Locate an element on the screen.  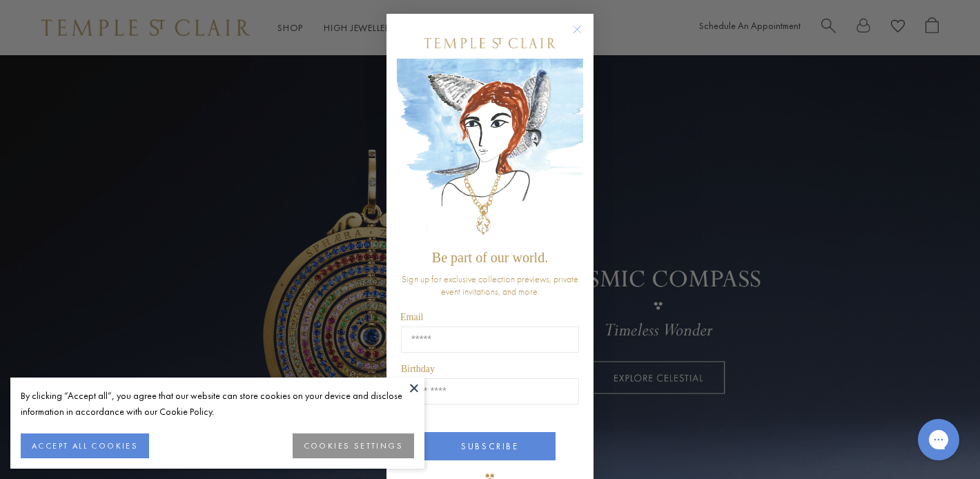
span: Be part of our world. is located at coordinates (490, 258).